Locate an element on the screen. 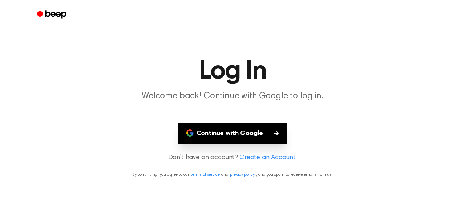 This screenshot has height=213, width=465. button: Continue with Google is located at coordinates (233, 133).